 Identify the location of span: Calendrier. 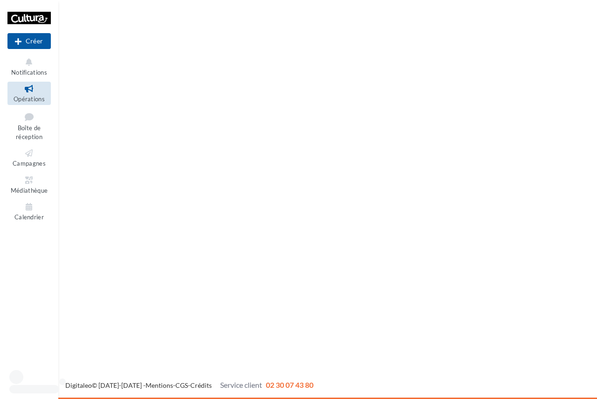
(29, 217).